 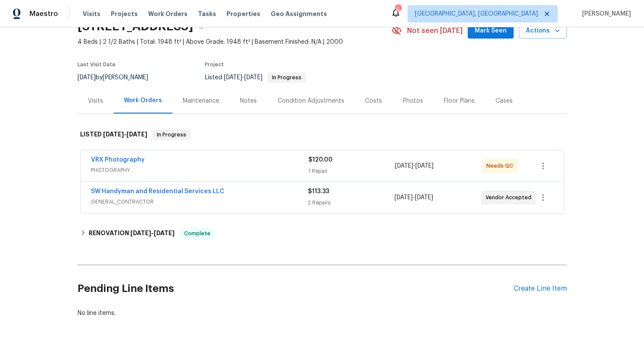 What do you see at coordinates (322, 313) in the screenshot?
I see `div: No line items.` at bounding box center [322, 313].